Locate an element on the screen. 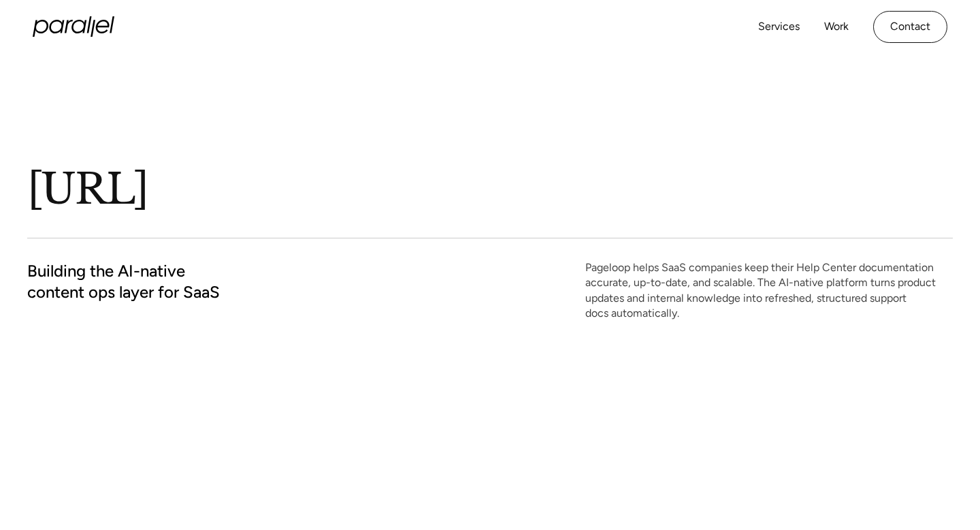 The height and width of the screenshot is (530, 980). p: Pageloop helps SaaS companies keep their Help Center documentation accurate, up-to-date, and scal... is located at coordinates (769, 290).